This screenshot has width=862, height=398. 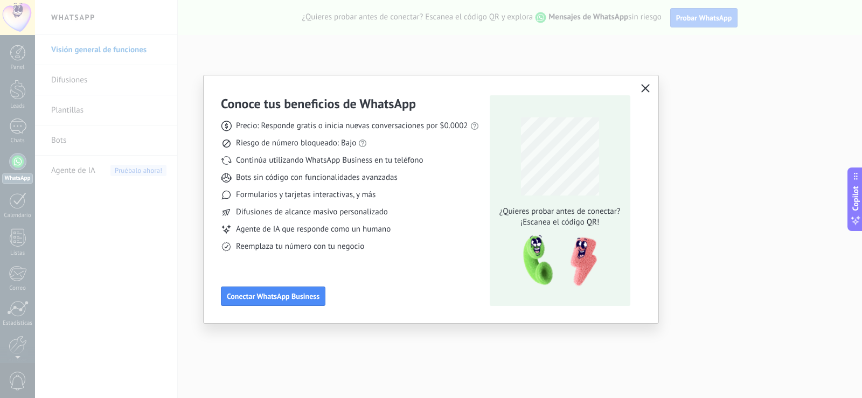 What do you see at coordinates (296, 143) in the screenshot?
I see `span: Riesgo de número bloqueado: Bajo` at bounding box center [296, 143].